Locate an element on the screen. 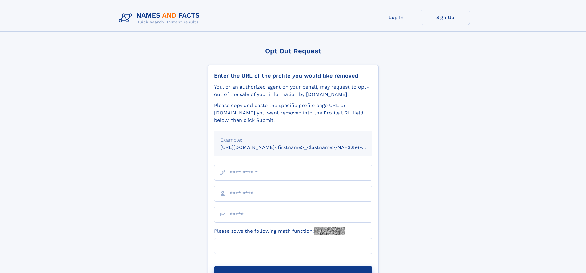 Image resolution: width=586 pixels, height=273 pixels. a: Sign Up is located at coordinates (445, 17).